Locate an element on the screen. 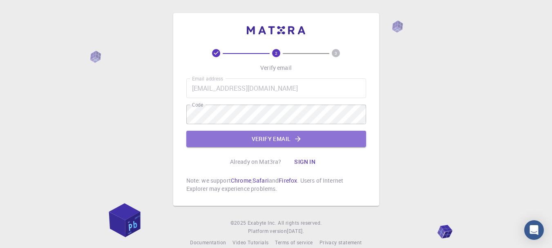 The image size is (552, 248). p: Already on Mat3ra? is located at coordinates (256, 162).